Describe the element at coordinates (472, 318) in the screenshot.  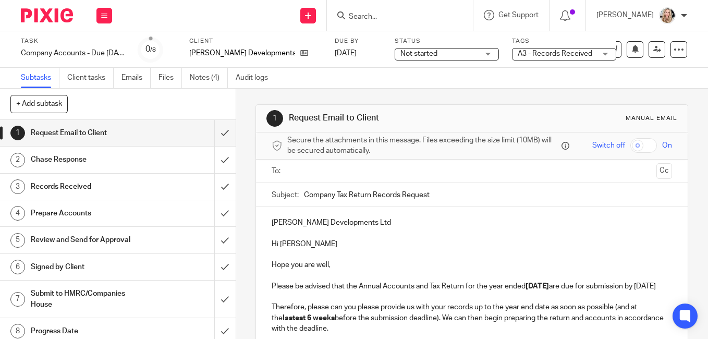
I see `p: Therefore, please can you please provide us with your records up to the year end date as soon as ...` at that location.